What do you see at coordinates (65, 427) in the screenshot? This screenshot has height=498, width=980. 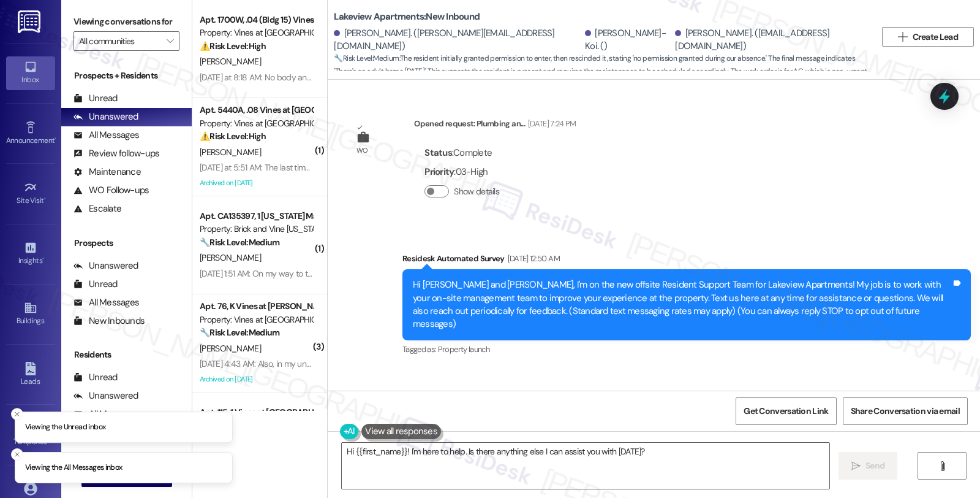 I see `p: Viewing the Unread inbox` at bounding box center [65, 427].